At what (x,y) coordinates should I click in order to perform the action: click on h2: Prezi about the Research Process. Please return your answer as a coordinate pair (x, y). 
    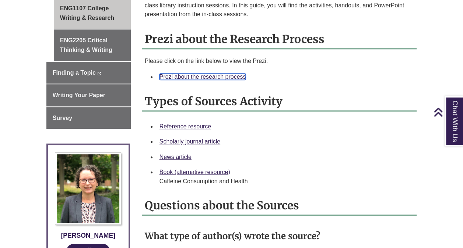
    Looking at the image, I should click on (279, 39).